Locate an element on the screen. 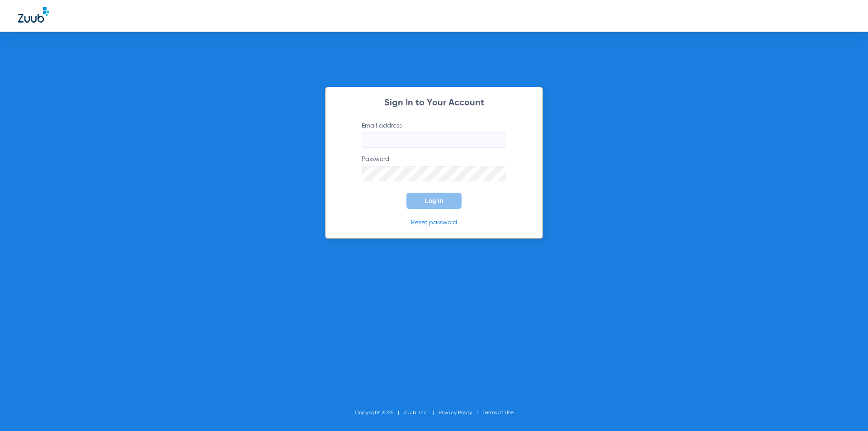 The width and height of the screenshot is (868, 431). a: Reset password is located at coordinates (434, 223).